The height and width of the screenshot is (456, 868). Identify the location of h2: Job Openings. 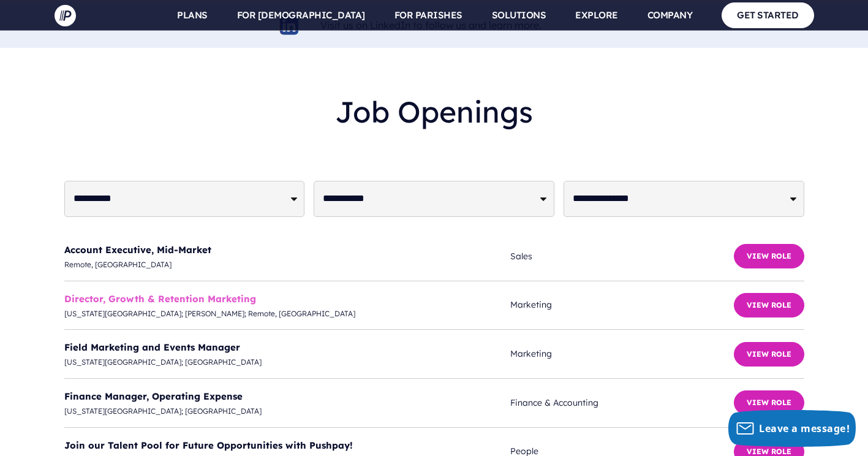
(434, 111).